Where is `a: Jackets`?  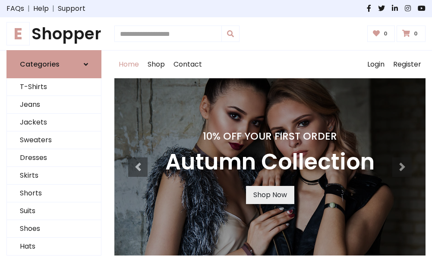 a: Jackets is located at coordinates (54, 122).